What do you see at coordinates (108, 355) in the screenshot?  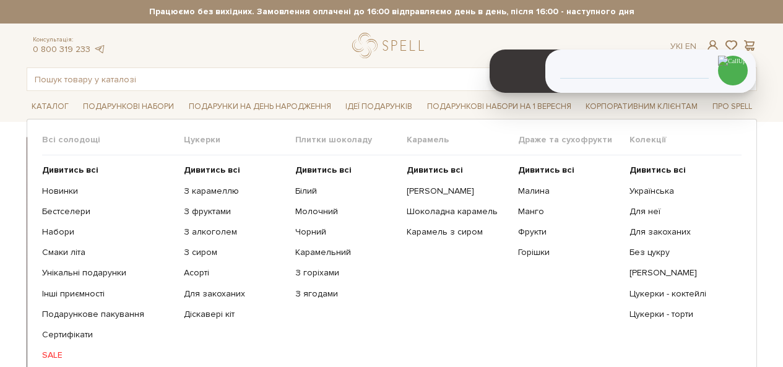 I see `a: SALE` at bounding box center [108, 355].